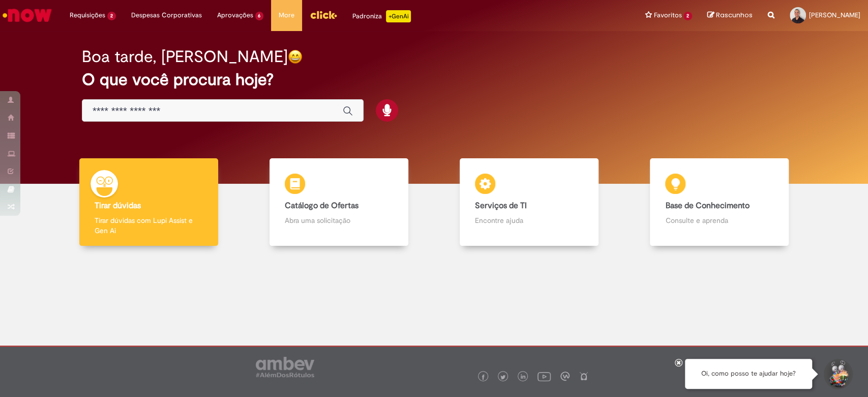 This screenshot has width=868, height=397. I want to click on img: logo_footer_workplace.png, so click(565, 377).